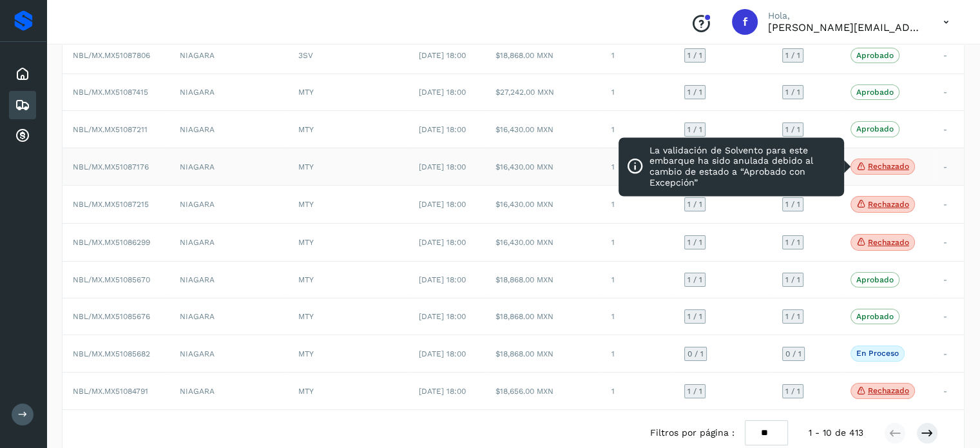  Describe the element at coordinates (110, 130) in the screenshot. I see `span: NBL/MX.MX51087211` at that location.